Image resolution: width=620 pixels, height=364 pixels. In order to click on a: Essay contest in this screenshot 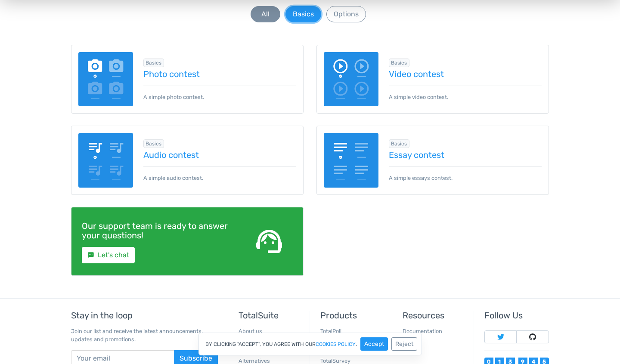, I will do `click(465, 155)`.